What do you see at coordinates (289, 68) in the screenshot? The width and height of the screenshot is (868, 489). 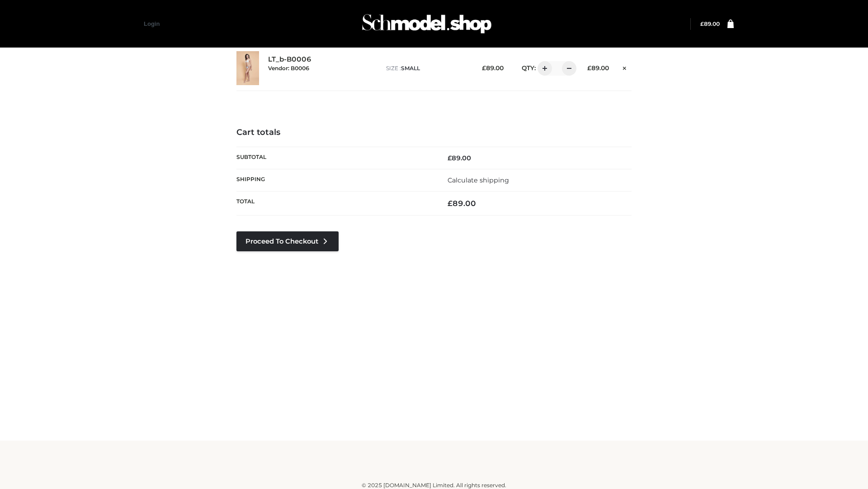 I see `small: Vendor: B0006` at bounding box center [289, 68].